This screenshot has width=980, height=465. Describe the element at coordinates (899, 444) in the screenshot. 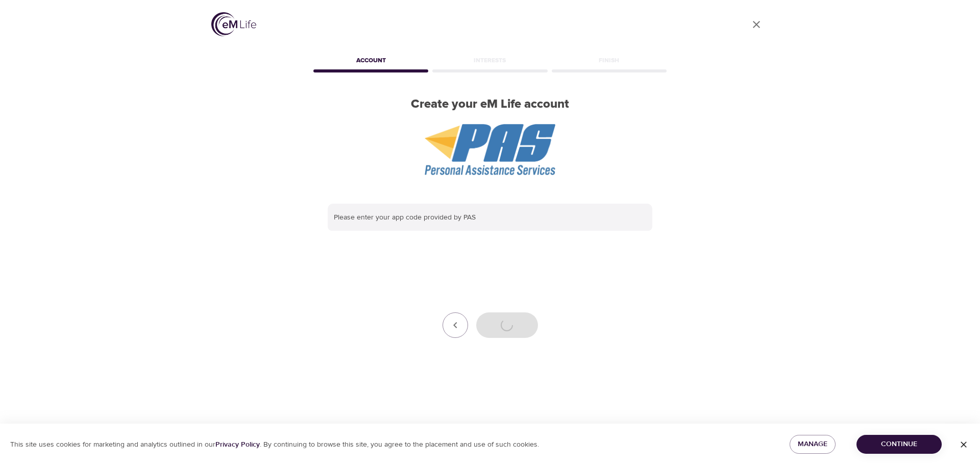

I see `button: Continue` at that location.